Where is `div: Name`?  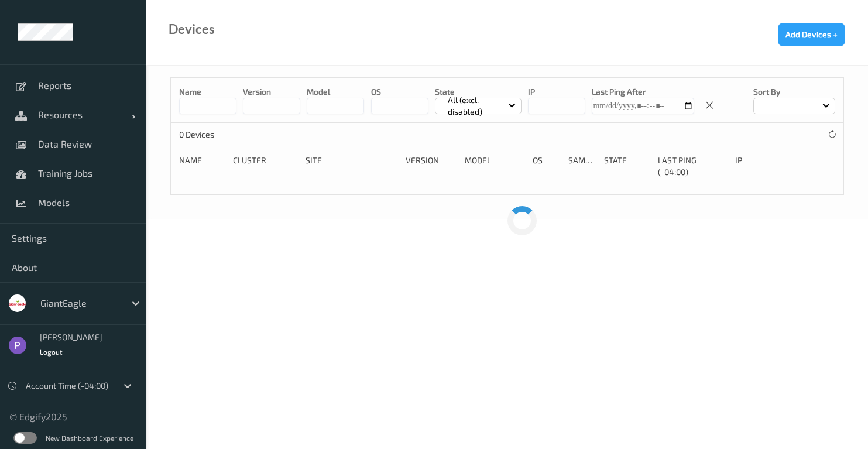 div: Name is located at coordinates (202, 166).